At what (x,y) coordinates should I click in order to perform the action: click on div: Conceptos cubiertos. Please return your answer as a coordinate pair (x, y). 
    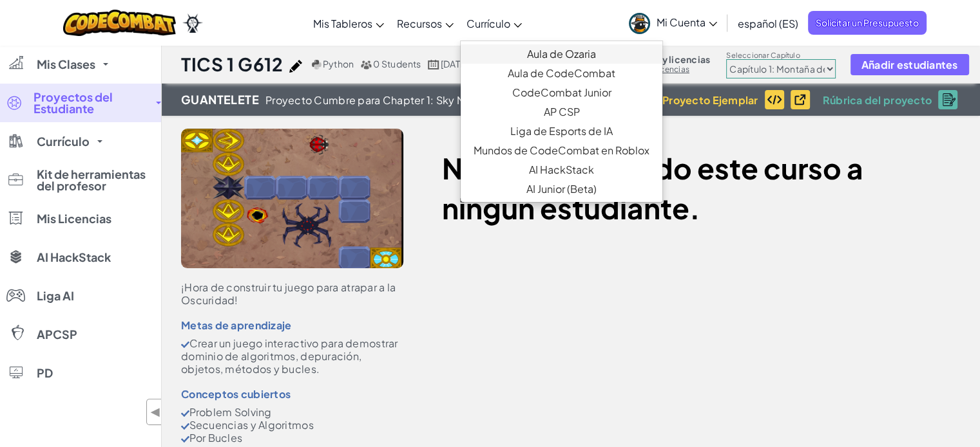
    Looking at the image, I should click on (292, 394).